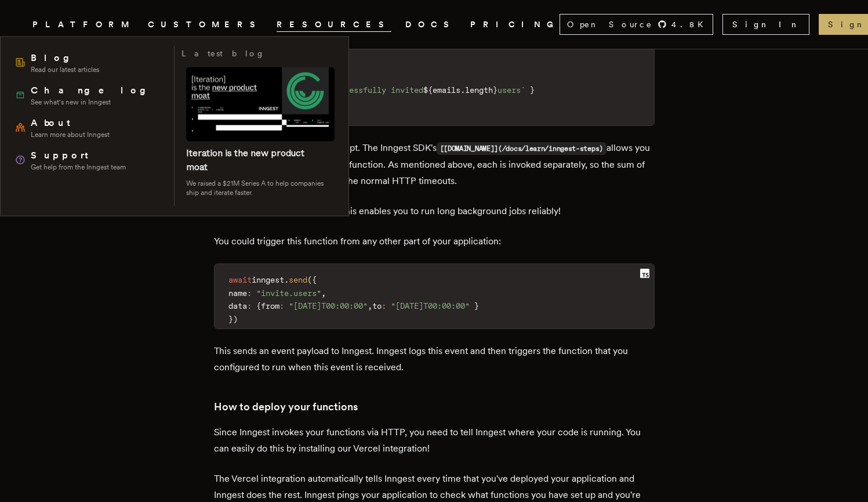 The width and height of the screenshot is (868, 502). What do you see at coordinates (289, 292) in the screenshot?
I see `span: "invite.users"` at bounding box center [289, 292].